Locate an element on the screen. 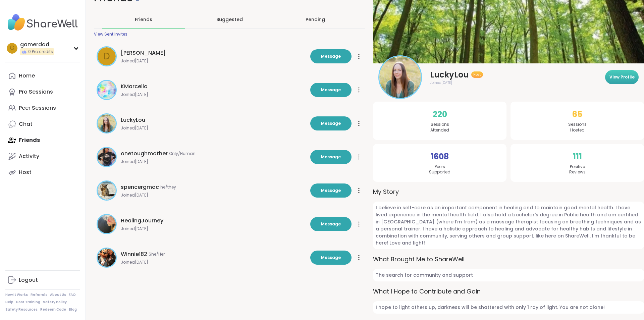 This screenshot has height=320, width=644. div: Logout is located at coordinates (28, 280).